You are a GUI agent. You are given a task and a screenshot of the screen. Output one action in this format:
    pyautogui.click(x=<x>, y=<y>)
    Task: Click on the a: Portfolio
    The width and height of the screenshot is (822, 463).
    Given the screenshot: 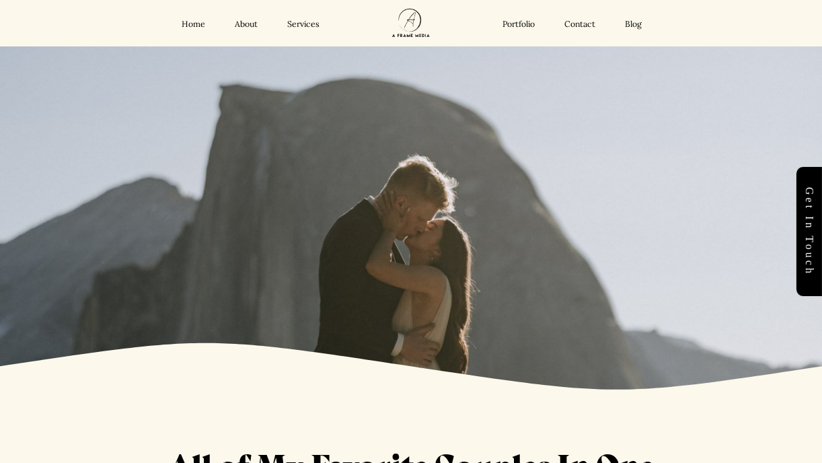 What is the action you would take?
    pyautogui.click(x=519, y=24)
    